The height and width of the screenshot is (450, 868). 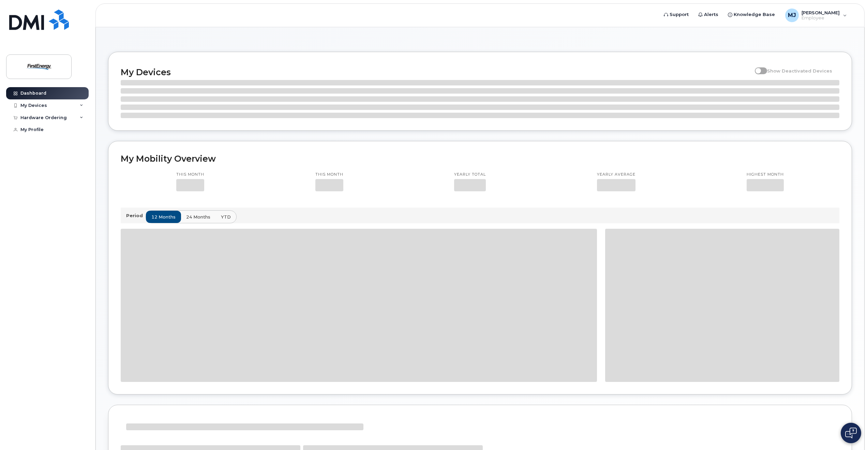 What do you see at coordinates (198, 217) in the screenshot?
I see `span: 24 months` at bounding box center [198, 217].